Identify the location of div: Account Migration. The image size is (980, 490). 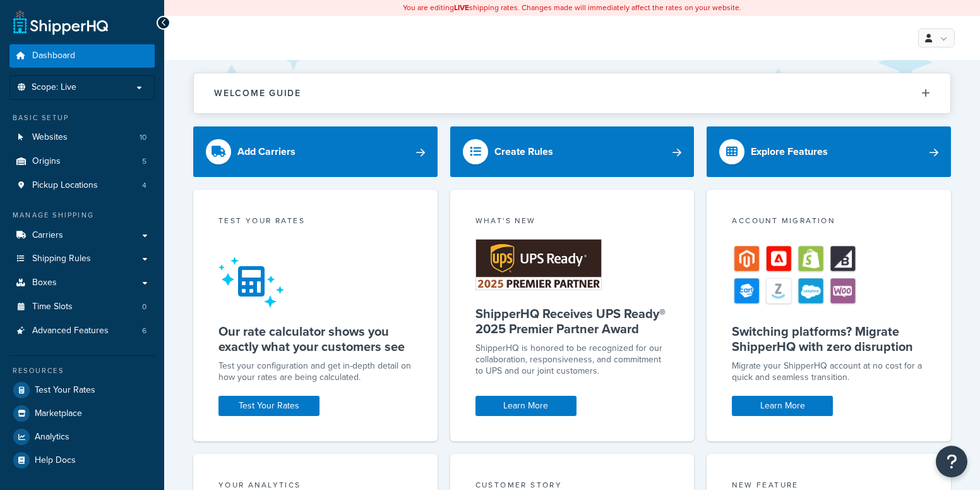
(828, 222).